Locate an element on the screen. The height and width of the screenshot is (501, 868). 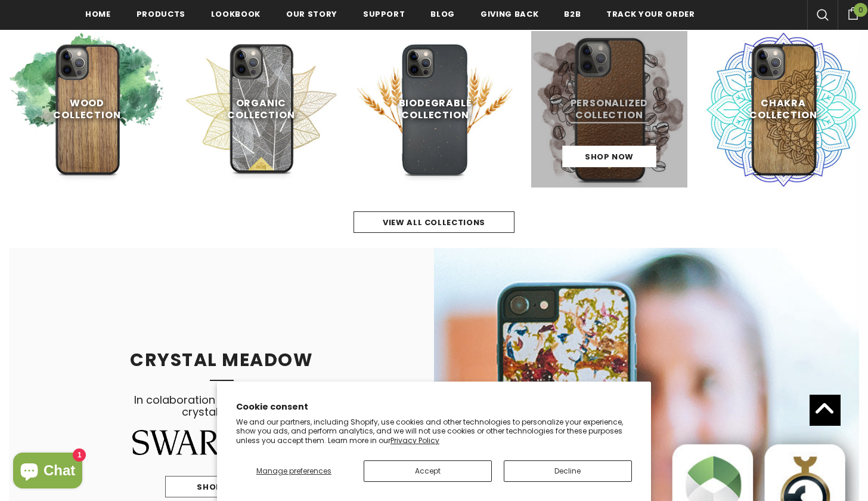
span: 0 is located at coordinates (861, 10).